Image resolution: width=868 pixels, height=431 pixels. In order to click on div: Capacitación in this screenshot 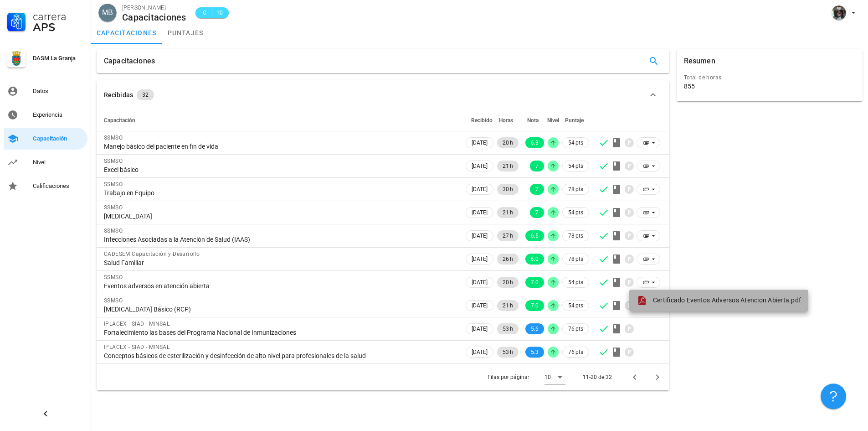, I will do `click(58, 139)`.